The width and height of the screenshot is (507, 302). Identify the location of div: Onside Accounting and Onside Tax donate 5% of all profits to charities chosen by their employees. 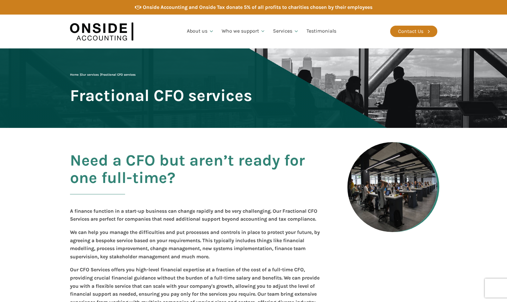
(258, 7).